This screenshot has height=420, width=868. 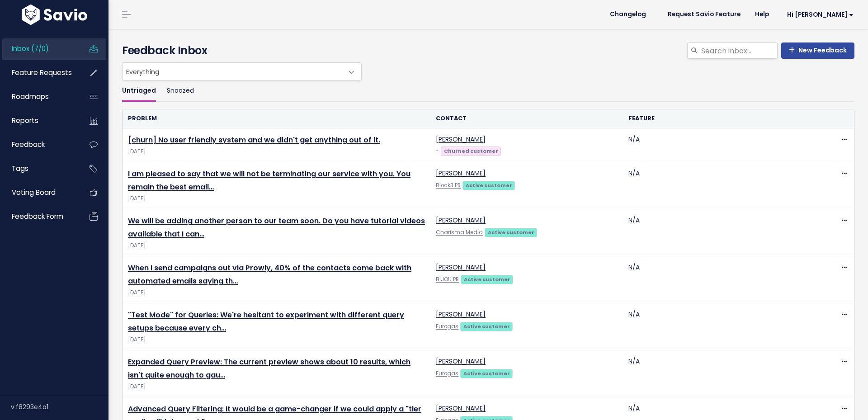 What do you see at coordinates (470, 151) in the screenshot?
I see `a: Churned customer` at bounding box center [470, 151].